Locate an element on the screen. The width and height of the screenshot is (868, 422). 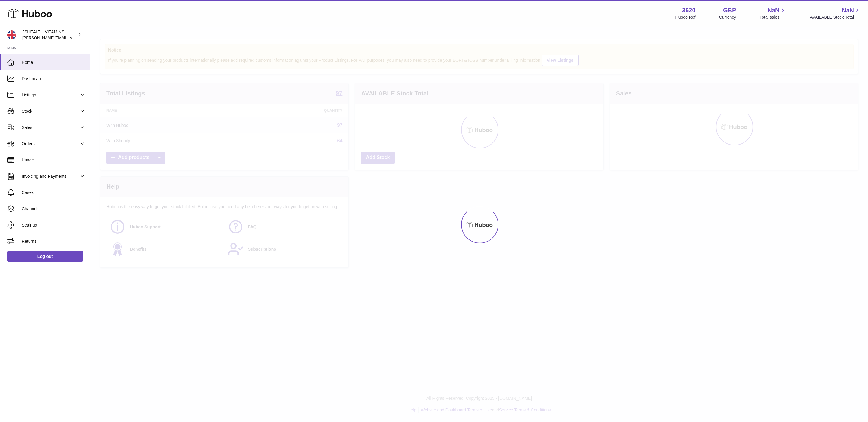
a: Log out is located at coordinates (45, 256).